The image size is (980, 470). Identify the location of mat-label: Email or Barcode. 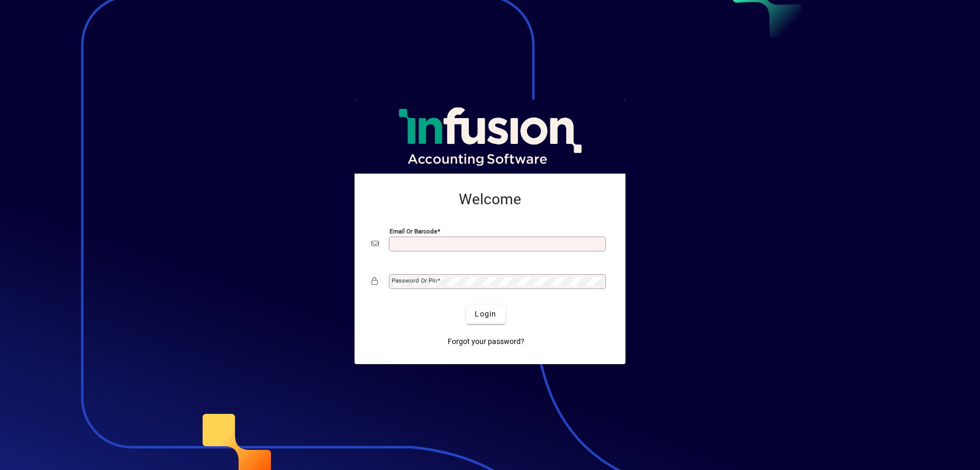
(413, 231).